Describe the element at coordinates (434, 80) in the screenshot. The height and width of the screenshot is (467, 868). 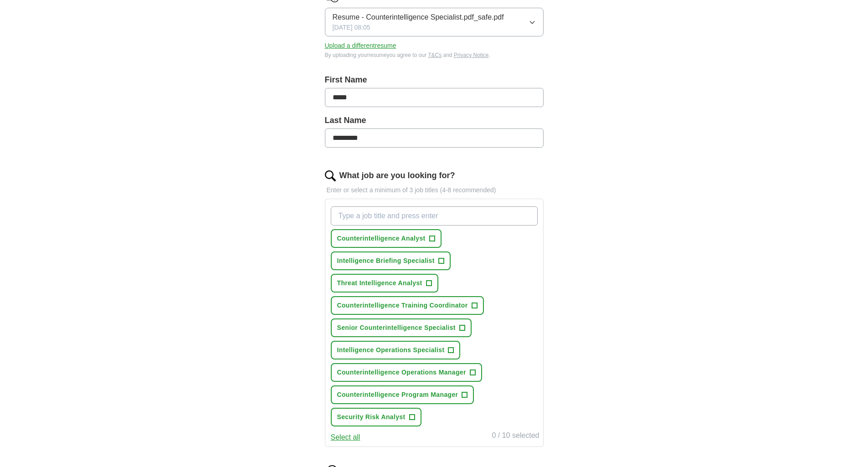
I see `label: First Name` at that location.